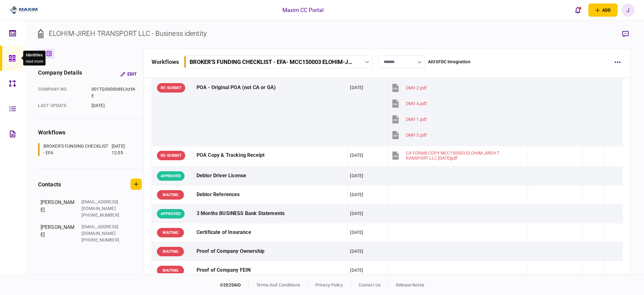 The width and height of the screenshot is (644, 295). Describe the element at coordinates (35, 55) in the screenshot. I see `div: Identities` at that location.